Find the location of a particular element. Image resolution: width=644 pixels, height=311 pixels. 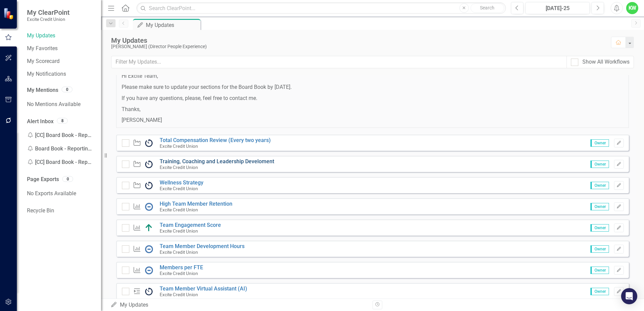

p: If you have any questions, please, feel free to contact me. is located at coordinates (372, 98).